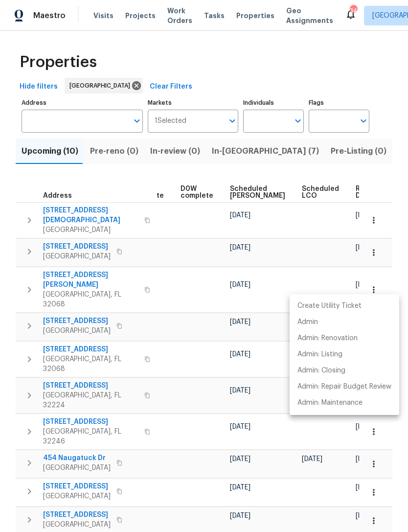  Describe the element at coordinates (320, 354) in the screenshot. I see `p: Admin: Listing` at that location.